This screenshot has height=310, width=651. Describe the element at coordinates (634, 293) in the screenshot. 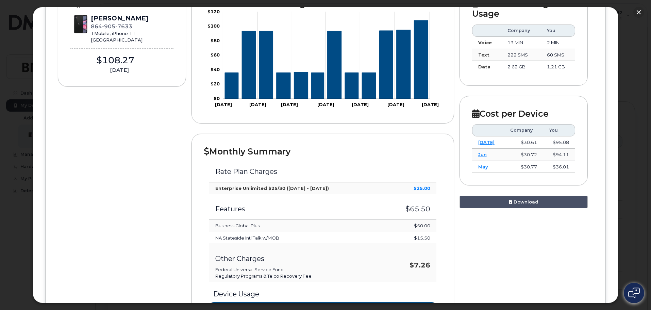

I see `img: Open chat` at that location.